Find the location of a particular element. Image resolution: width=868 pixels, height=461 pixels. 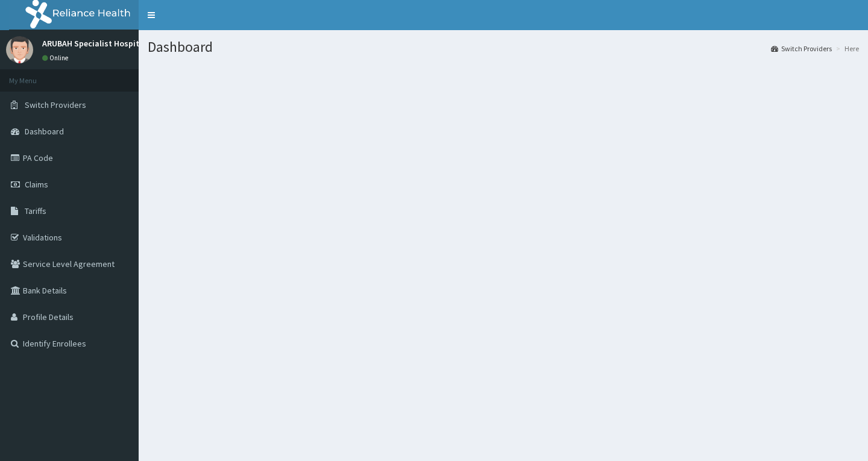

img: User Image is located at coordinates (20, 49).